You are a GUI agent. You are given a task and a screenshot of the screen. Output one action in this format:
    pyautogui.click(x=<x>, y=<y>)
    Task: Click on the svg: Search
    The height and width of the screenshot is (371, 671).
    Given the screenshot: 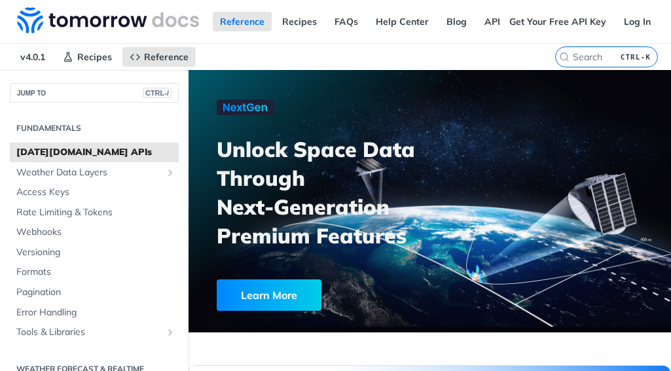 What is the action you would take?
    pyautogui.click(x=564, y=57)
    